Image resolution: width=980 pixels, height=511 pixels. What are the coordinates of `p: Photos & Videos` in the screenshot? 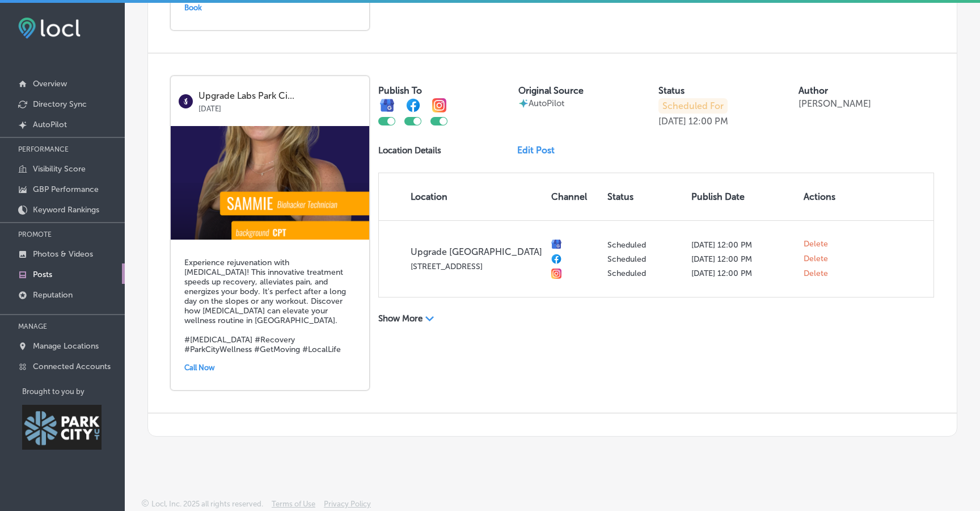 It's located at (63, 253).